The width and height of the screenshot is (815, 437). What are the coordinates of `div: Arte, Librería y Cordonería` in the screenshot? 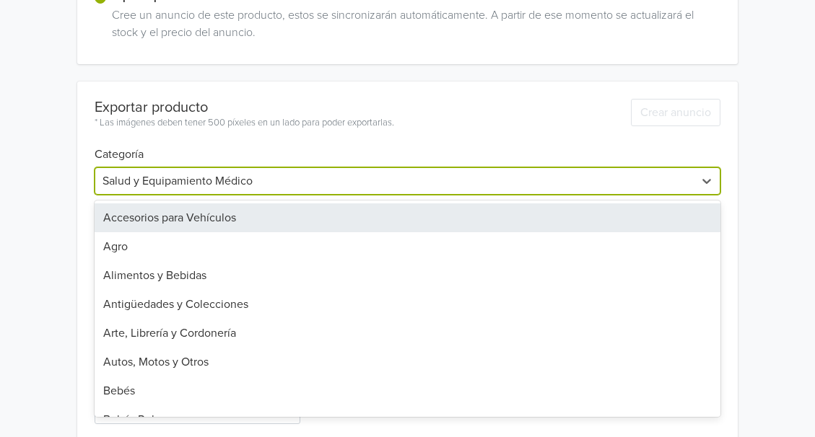 It's located at (408, 333).